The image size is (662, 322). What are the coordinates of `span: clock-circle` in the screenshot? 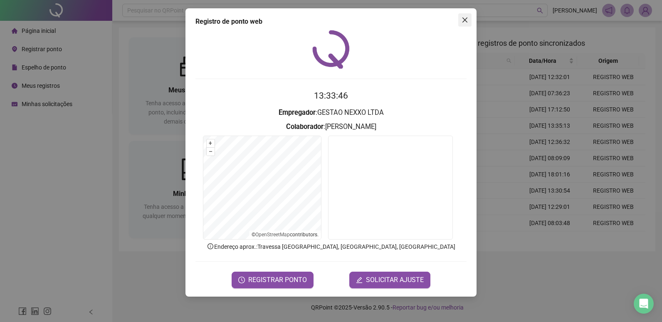 It's located at (242, 280).